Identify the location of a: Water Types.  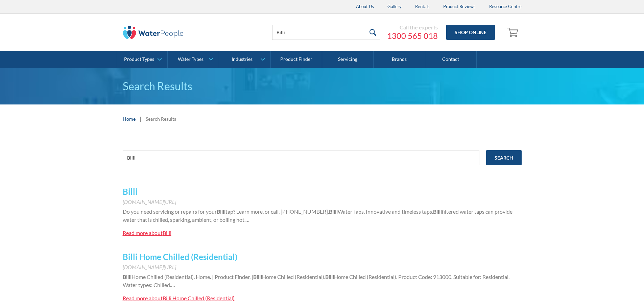
(193, 59).